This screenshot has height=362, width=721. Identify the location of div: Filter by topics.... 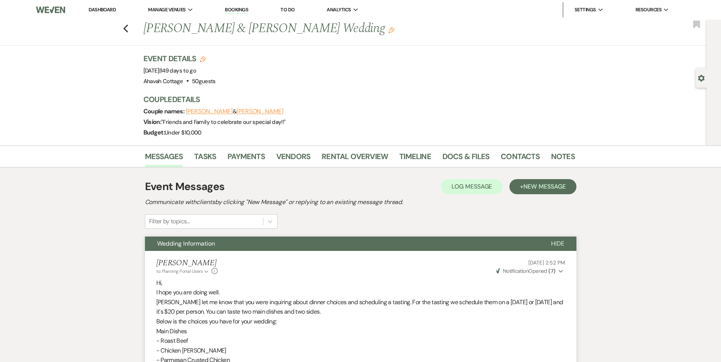
(169, 222).